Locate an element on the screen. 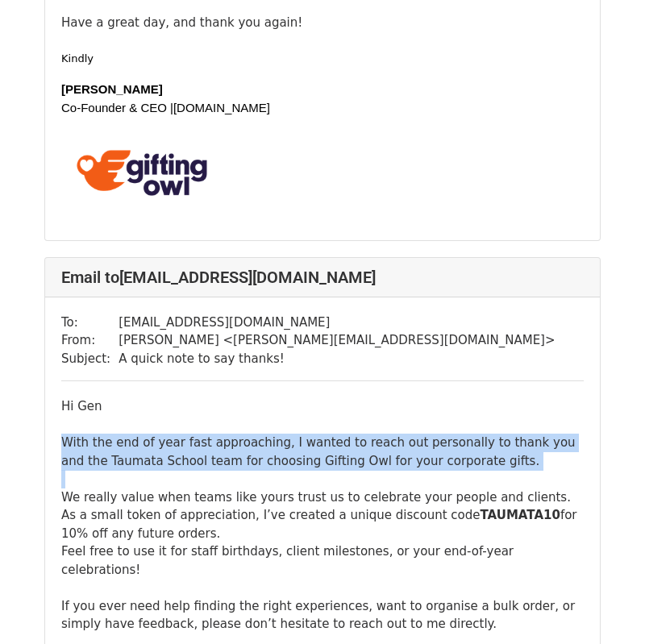  td: Subject: is located at coordinates (90, 359).